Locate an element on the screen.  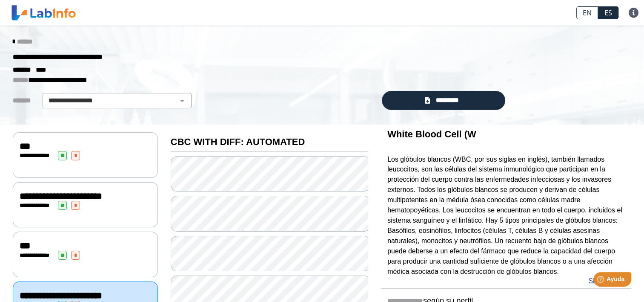
a: EN is located at coordinates (587, 13).